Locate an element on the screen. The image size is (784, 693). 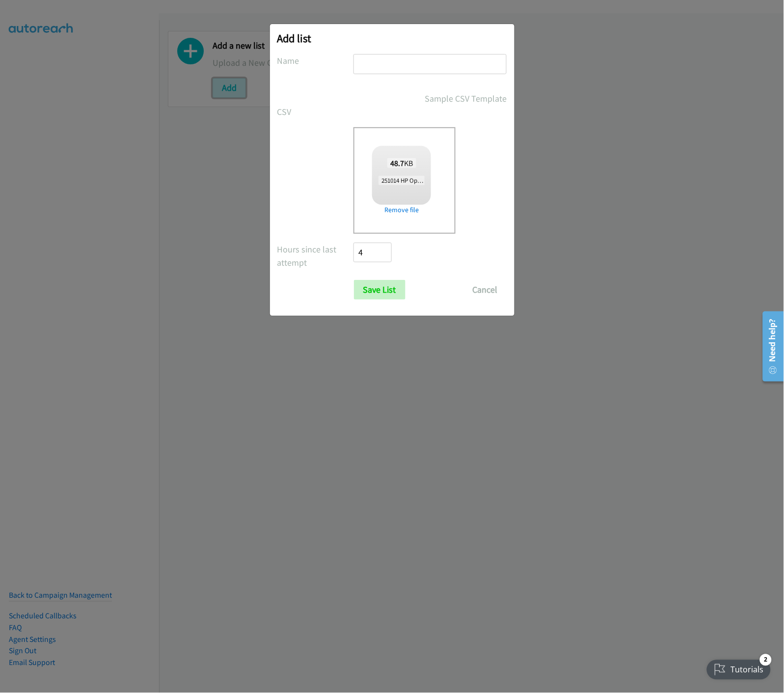
a: Sample CSV Template is located at coordinates (466, 98).